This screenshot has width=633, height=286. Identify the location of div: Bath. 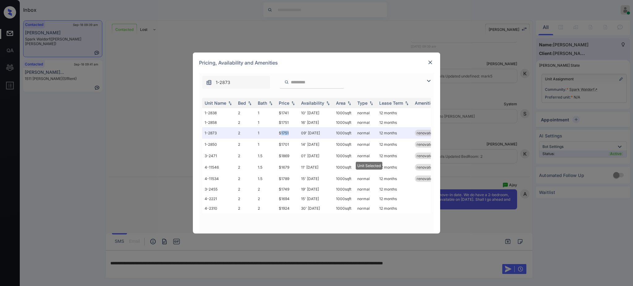
(262, 103).